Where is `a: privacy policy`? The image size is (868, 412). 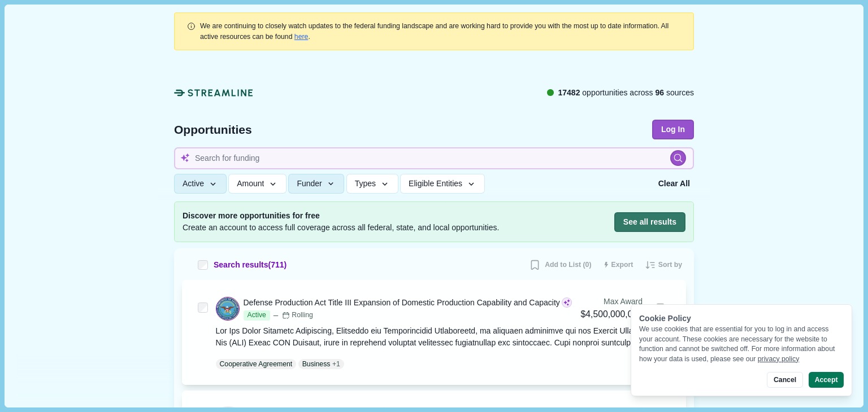 a: privacy policy is located at coordinates (779, 359).